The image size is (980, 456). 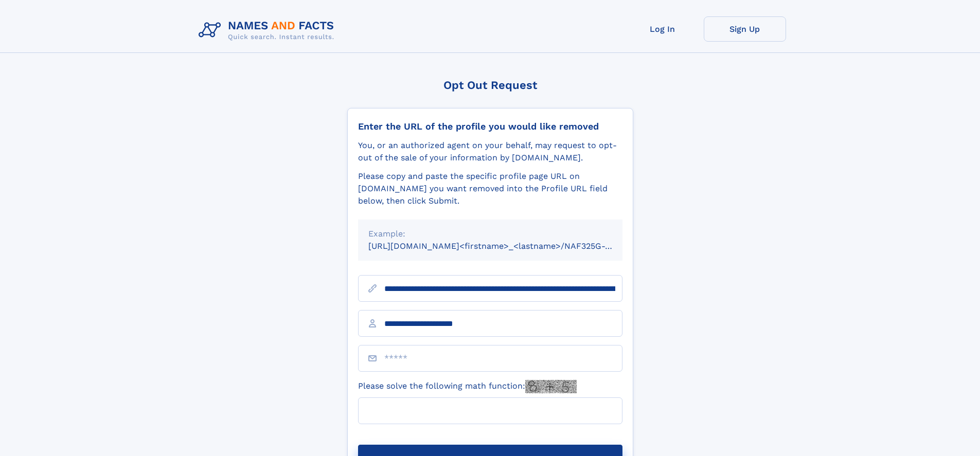 What do you see at coordinates (663, 29) in the screenshot?
I see `a: Log In` at bounding box center [663, 29].